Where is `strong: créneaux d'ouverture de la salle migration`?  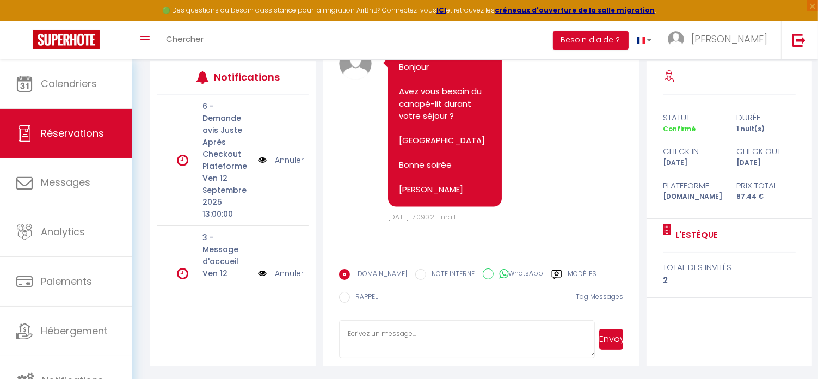
strong: créneaux d'ouverture de la salle migration is located at coordinates (574, 10).